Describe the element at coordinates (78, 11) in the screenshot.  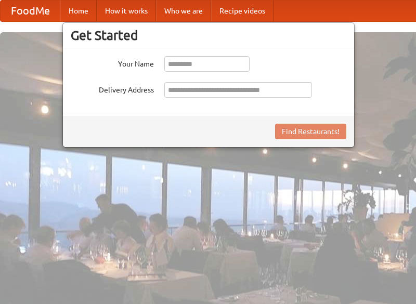
I see `a: Home` at that location.